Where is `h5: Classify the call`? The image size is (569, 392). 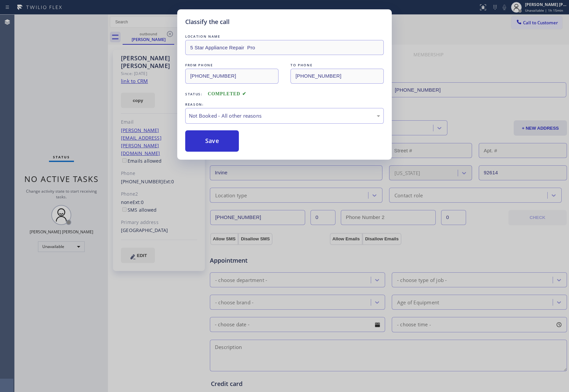 h5: Classify the call is located at coordinates (207, 22).